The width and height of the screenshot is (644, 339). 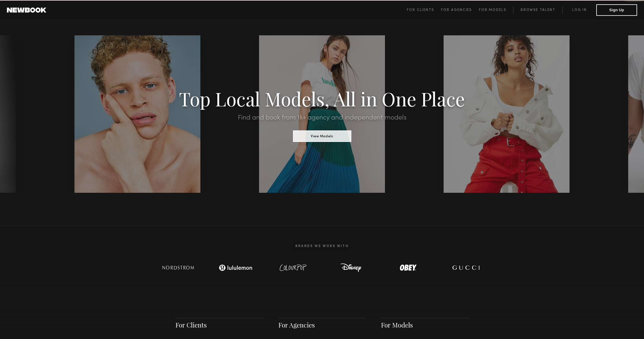 I want to click on a: View Models, so click(x=322, y=136).